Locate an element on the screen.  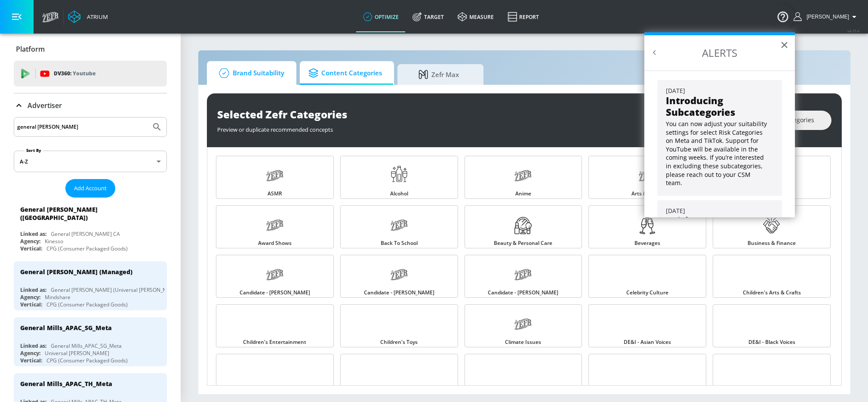
a: measure is located at coordinates (476, 17).